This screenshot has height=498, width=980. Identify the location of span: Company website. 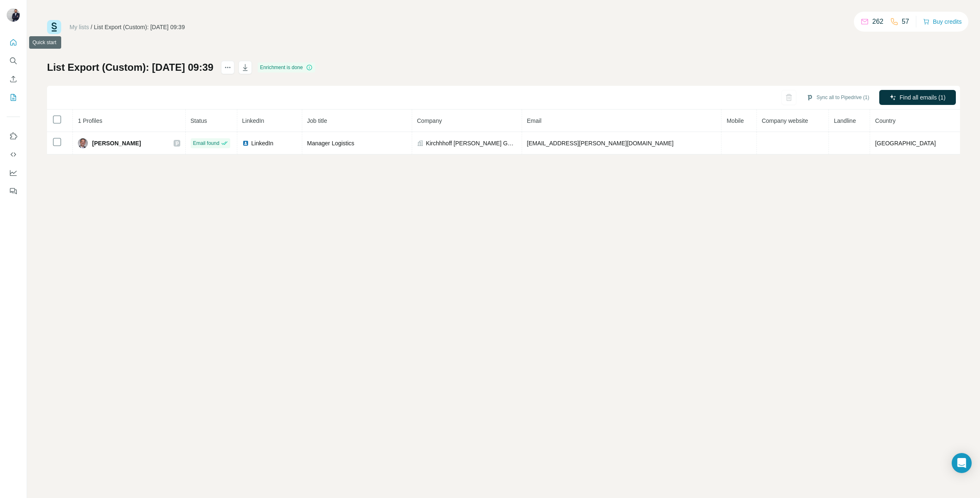
(785, 121).